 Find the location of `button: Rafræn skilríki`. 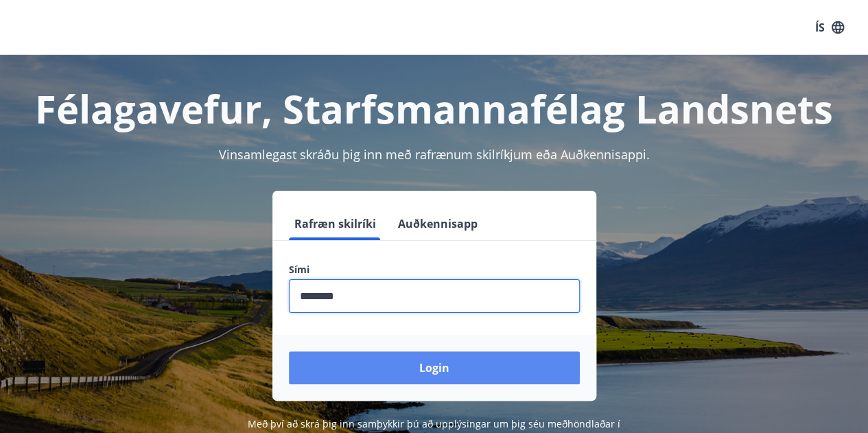

button: Rafræn skilríki is located at coordinates (334, 223).